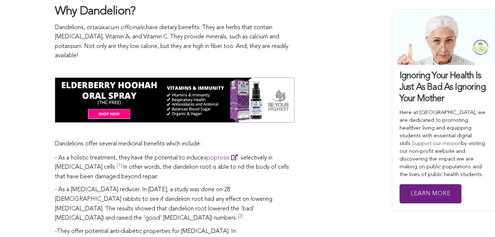 This screenshot has height=237, width=495. What do you see at coordinates (175, 144) in the screenshot?
I see `p: Dandelions offer several medicinal benefits which include:` at bounding box center [175, 144].